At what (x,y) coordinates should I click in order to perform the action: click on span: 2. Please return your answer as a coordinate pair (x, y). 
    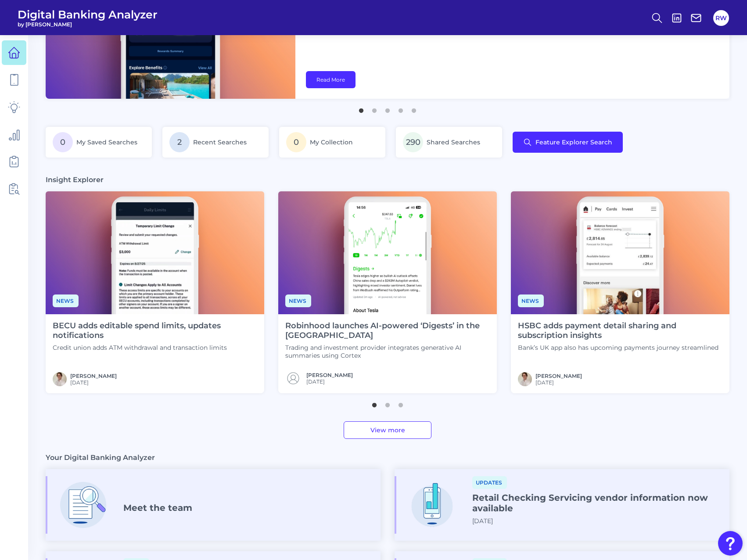
    Looking at the image, I should click on (179, 142).